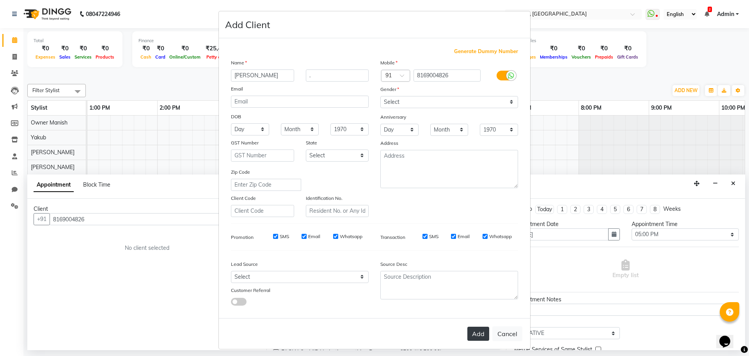 The height and width of the screenshot is (356, 749). Describe the element at coordinates (447, 75) in the screenshot. I see `input: Mobile` at that location.